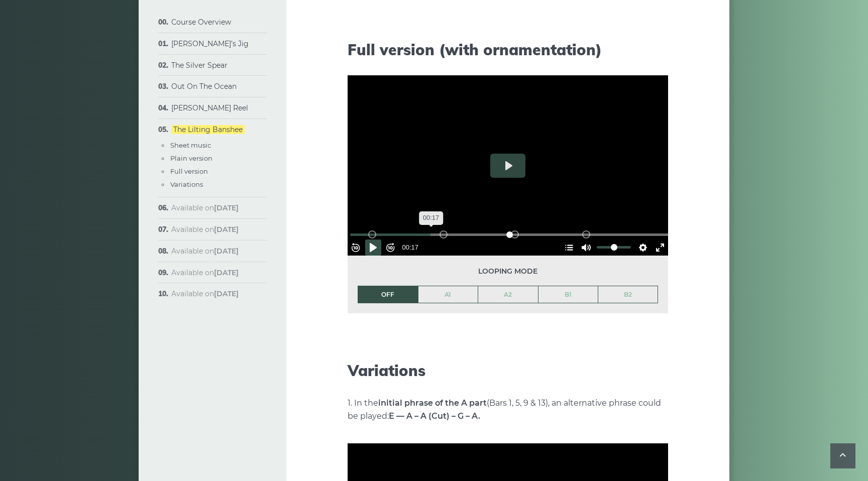 The height and width of the screenshot is (481, 868). Describe the element at coordinates (508, 295) in the screenshot. I see `a: A2` at that location.